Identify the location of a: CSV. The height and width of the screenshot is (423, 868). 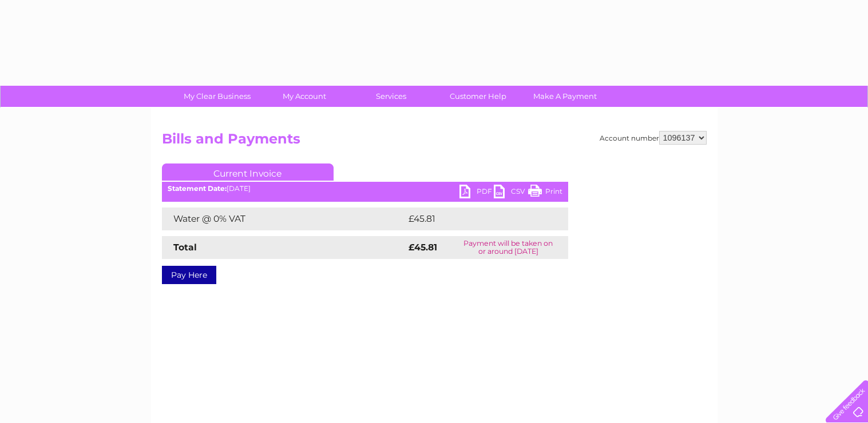
(511, 193).